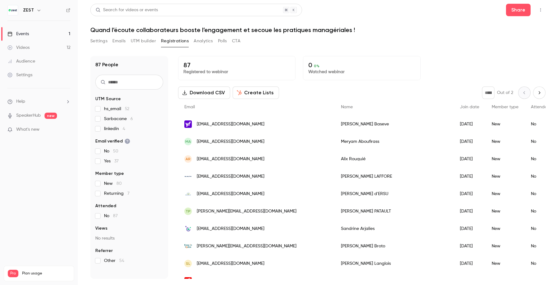 This screenshot has height=285, width=558. What do you see at coordinates (518, 10) in the screenshot?
I see `button: Share` at bounding box center [518, 10].